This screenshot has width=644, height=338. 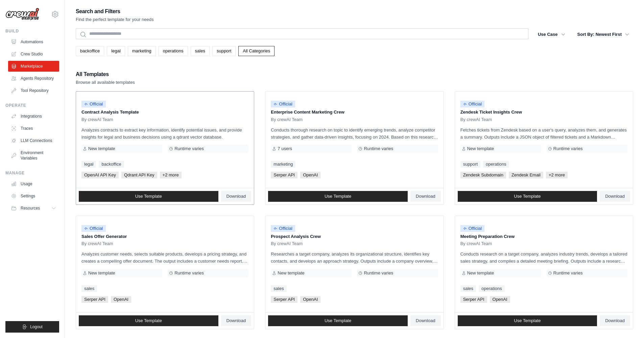 What do you see at coordinates (544, 236) in the screenshot?
I see `p: Meeting Preparation Crew` at bounding box center [544, 236].